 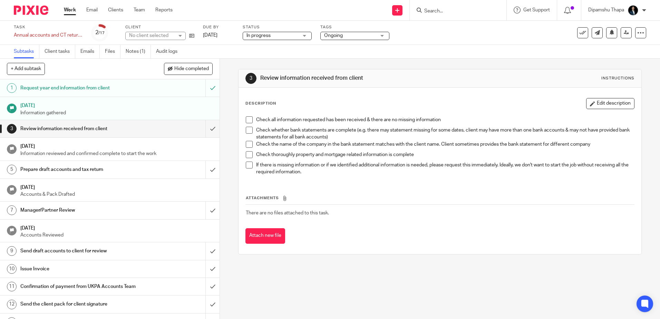 I want to click on div: 12, so click(x=12, y=304).